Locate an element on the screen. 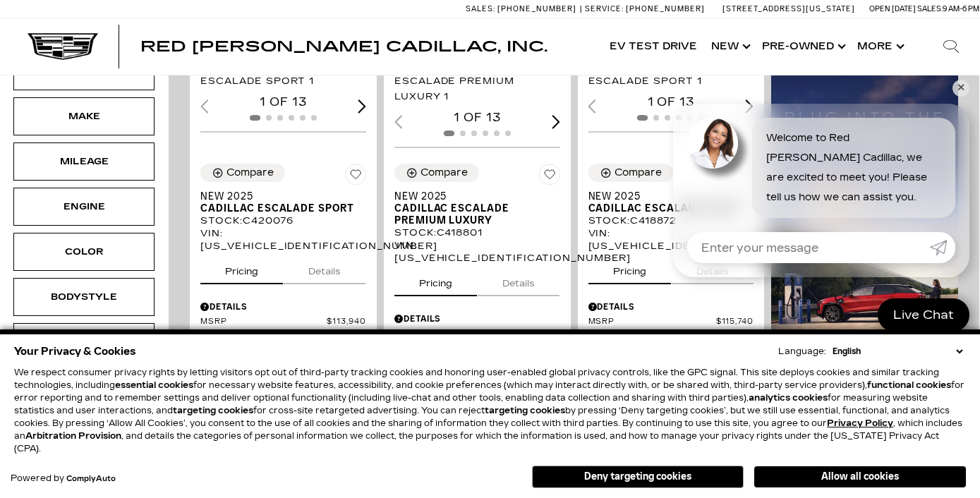  div: BodystyleBodystyle is located at coordinates (84, 296).